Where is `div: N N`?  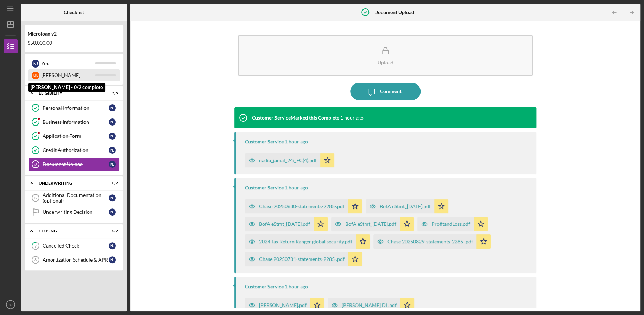 div: N N is located at coordinates (36, 76).